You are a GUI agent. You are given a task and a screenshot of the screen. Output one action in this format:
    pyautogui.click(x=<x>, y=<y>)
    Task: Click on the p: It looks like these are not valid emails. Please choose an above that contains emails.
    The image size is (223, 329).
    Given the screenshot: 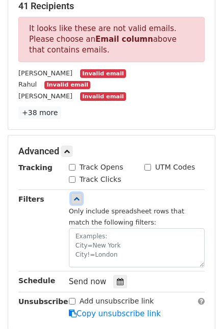 What is the action you would take?
    pyautogui.click(x=111, y=39)
    